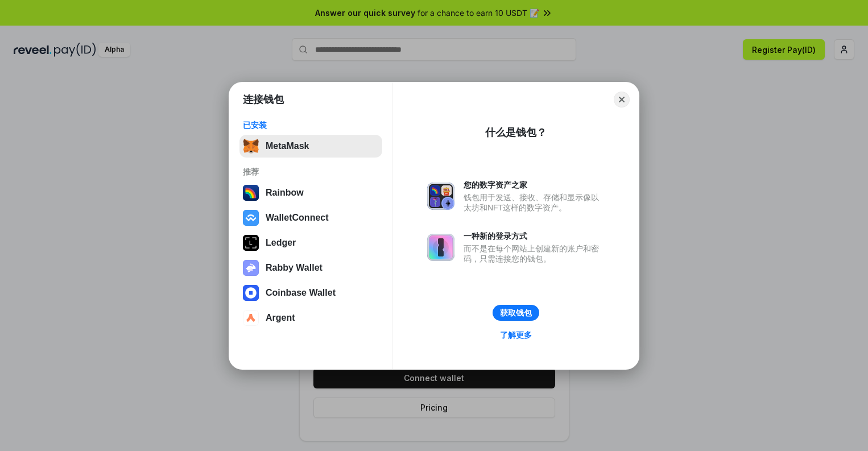  Describe the element at coordinates (311, 125) in the screenshot. I see `div: 已安装` at that location.